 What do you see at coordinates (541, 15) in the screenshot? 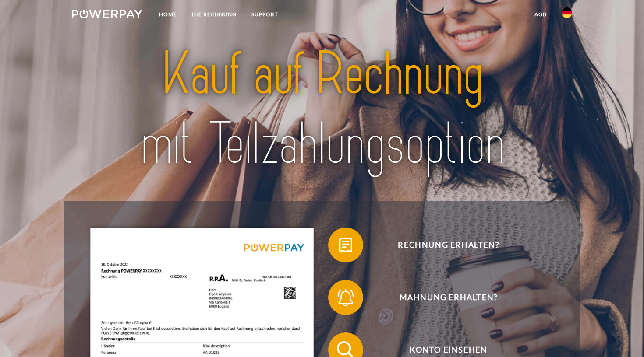
I see `a: agb` at bounding box center [541, 15].